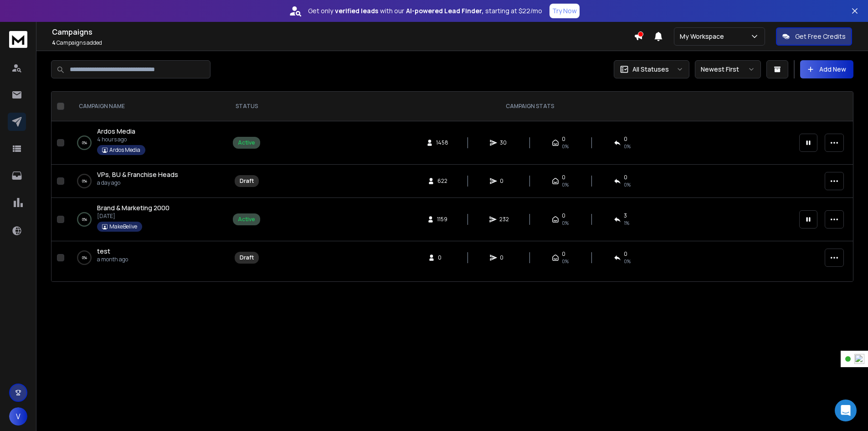 The width and height of the screenshot is (868, 431). I want to click on td: 0%Ardos Media4 hours agoArdos Media, so click(147, 143).